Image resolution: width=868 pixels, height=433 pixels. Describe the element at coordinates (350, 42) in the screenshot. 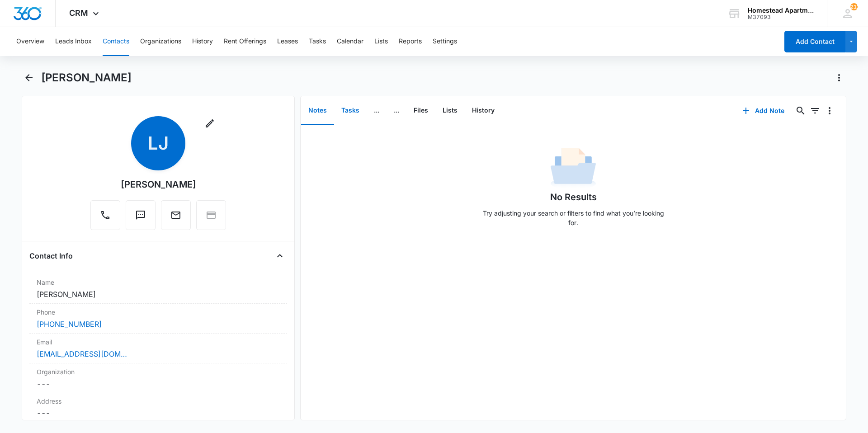

I see `button: Calendar` at that location.